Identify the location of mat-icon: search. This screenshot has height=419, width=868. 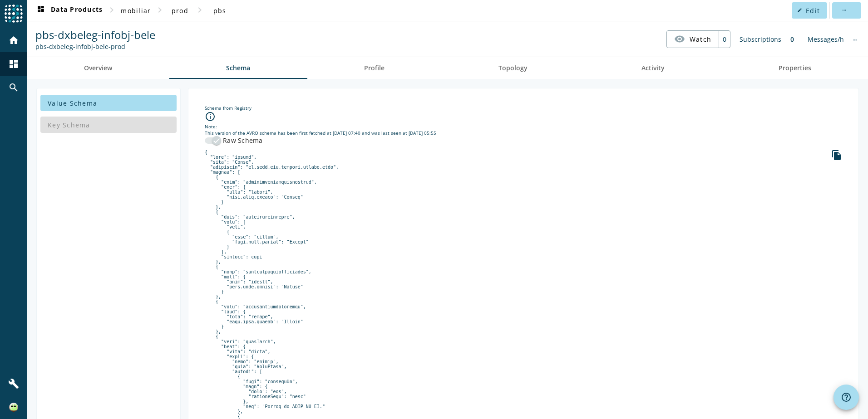
(13, 88).